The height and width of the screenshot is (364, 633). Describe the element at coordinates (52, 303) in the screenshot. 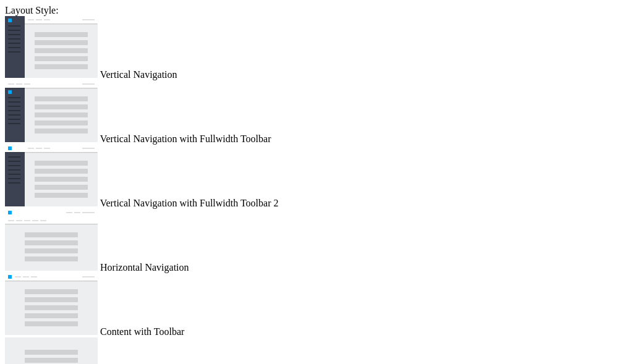

I see `img: content-with-toolbar.jpg` at that location.